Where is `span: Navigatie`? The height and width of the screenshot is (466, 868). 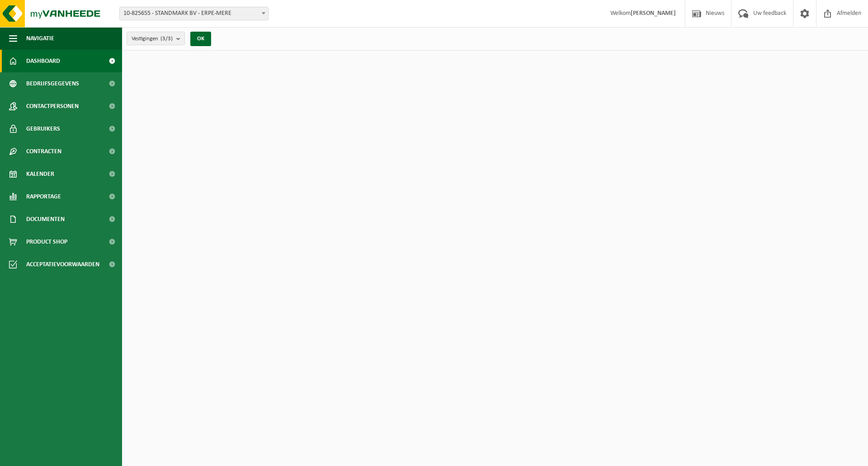 span: Navigatie is located at coordinates (40, 38).